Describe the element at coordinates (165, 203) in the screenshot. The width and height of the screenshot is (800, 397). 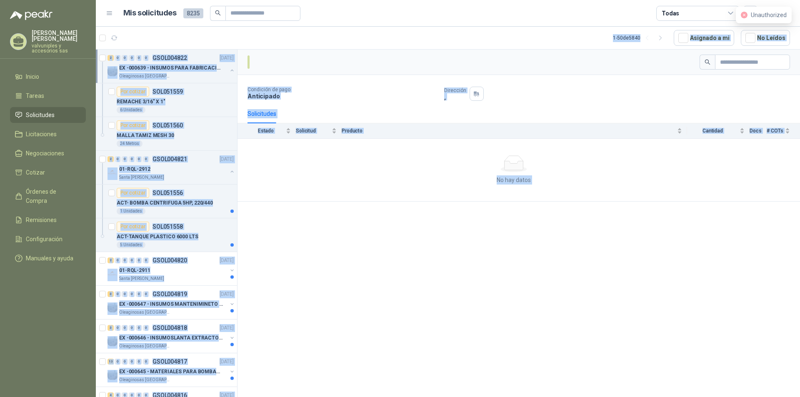
I see `p: ACT- BOMBA CENTRIFUGA 5HP, 220/440` at that location.